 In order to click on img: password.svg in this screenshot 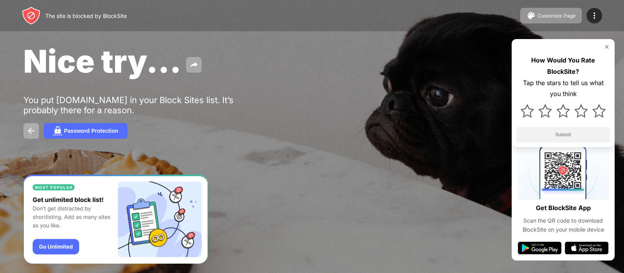, I will do `click(58, 131)`.